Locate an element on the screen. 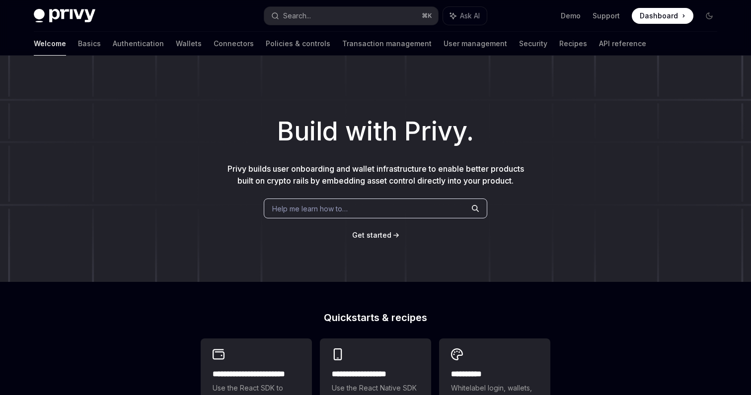  a: Support is located at coordinates (606, 16).